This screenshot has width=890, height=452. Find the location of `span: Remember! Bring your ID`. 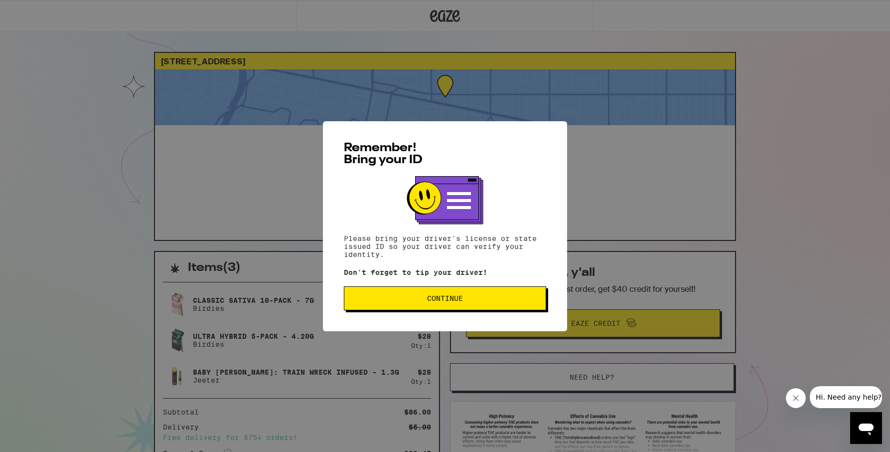

span: Remember! Bring your ID is located at coordinates (383, 154).